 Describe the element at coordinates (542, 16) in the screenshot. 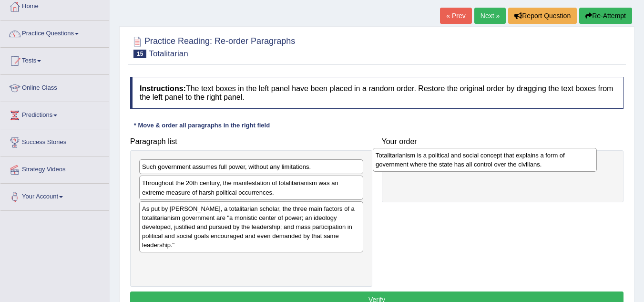

I see `button: Report Question` at that location.